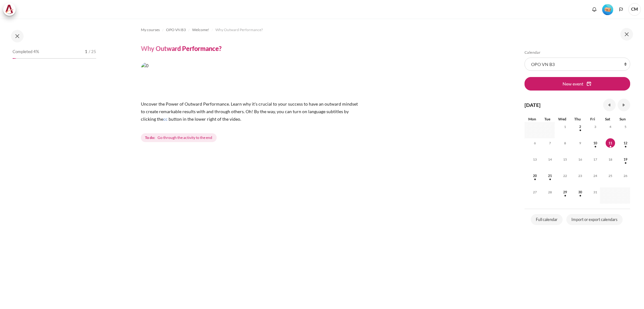 The image size is (644, 309). I want to click on span: 16, so click(580, 159).